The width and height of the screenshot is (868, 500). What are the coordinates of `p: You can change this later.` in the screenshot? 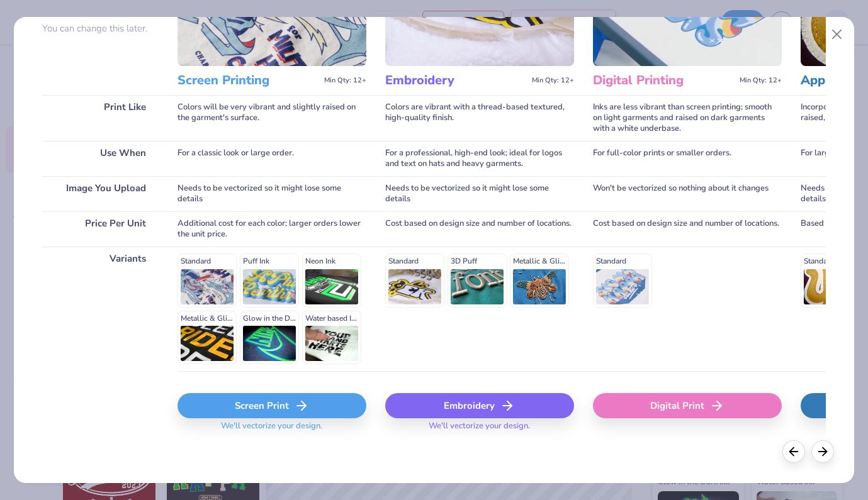 It's located at (100, 28).